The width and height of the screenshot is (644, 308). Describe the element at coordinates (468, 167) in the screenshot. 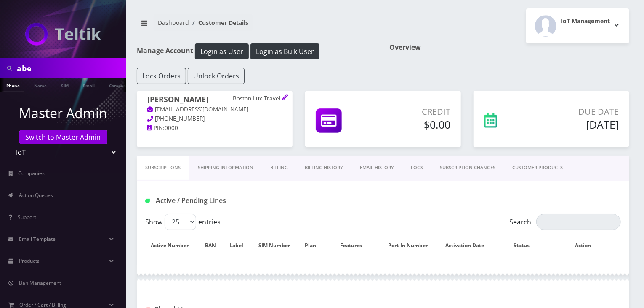

I see `a: SUBSCRIPTION CHANGES` at that location.